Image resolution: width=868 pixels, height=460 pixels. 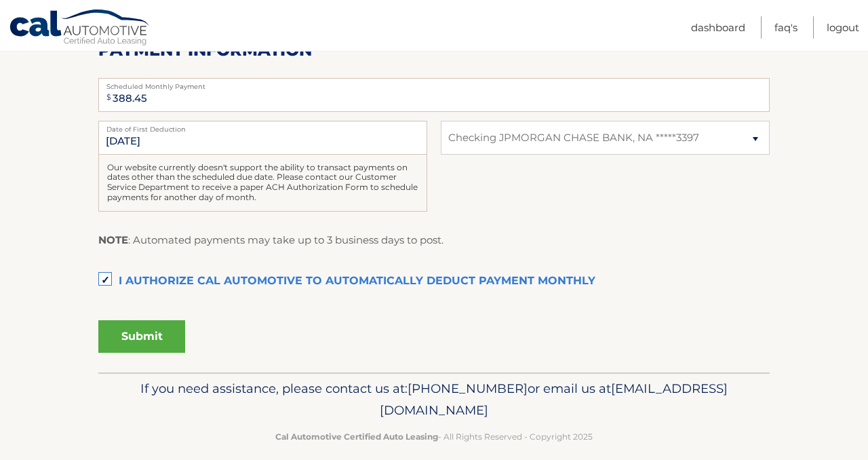 What do you see at coordinates (434, 436) in the screenshot?
I see `p: - All Rights Reserved - Copyright 2025` at bounding box center [434, 436].